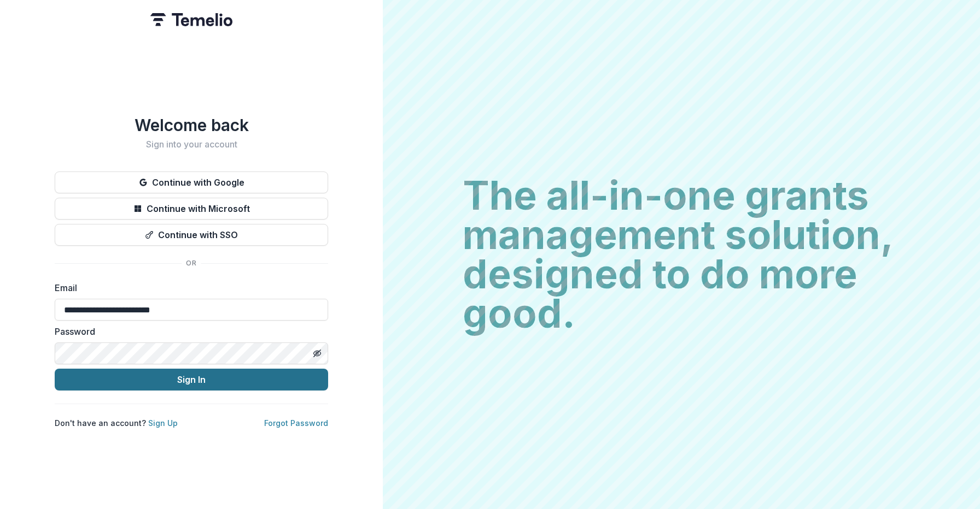 The height and width of the screenshot is (509, 980). Describe the element at coordinates (188, 288) in the screenshot. I see `label: Email` at that location.